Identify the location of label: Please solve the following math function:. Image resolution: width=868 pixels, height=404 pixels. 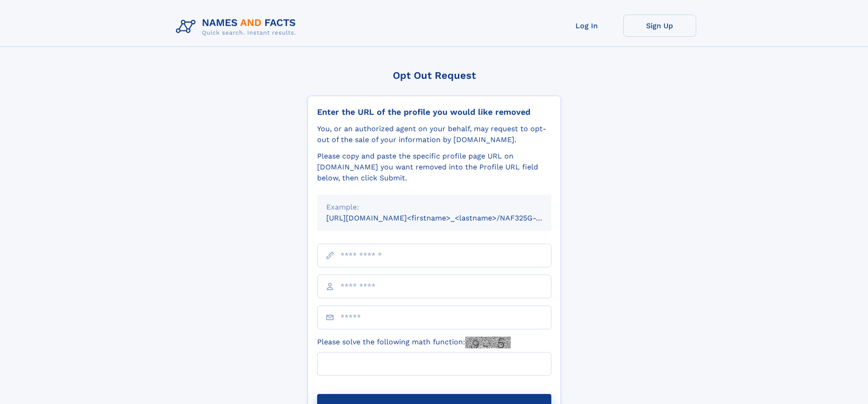
(414, 343).